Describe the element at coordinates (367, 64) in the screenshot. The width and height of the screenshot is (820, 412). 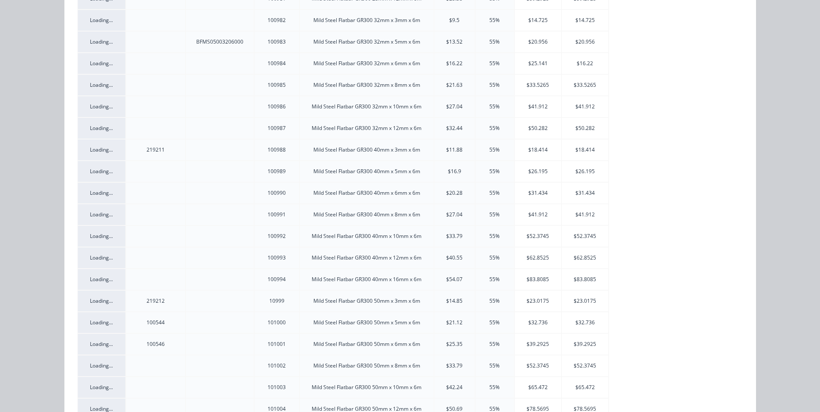
I see `div: Mild Steel Flatbar GR300 32mm x 6mm x 6m` at that location.